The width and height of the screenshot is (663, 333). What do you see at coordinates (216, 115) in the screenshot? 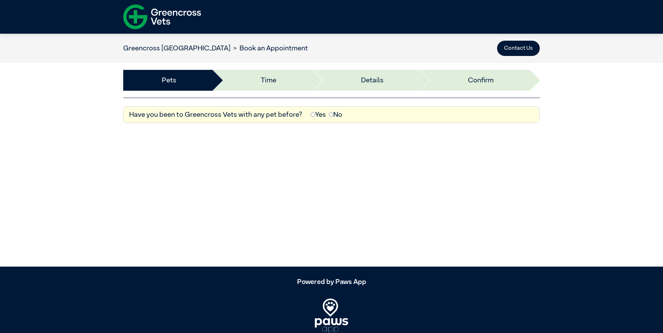
I see `label: Have you been to Greencross Vets with any pet before?` at bounding box center [216, 115].